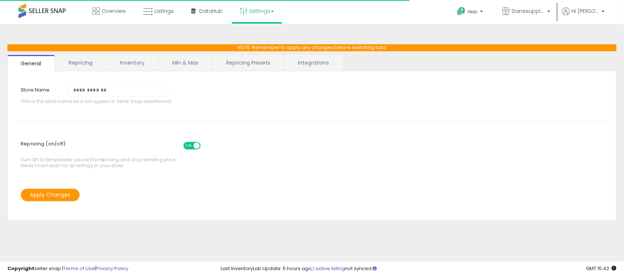 The image size is (624, 276). I want to click on span: This is the store name as it will appear in Seller Snap dashboard., so click(97, 101).